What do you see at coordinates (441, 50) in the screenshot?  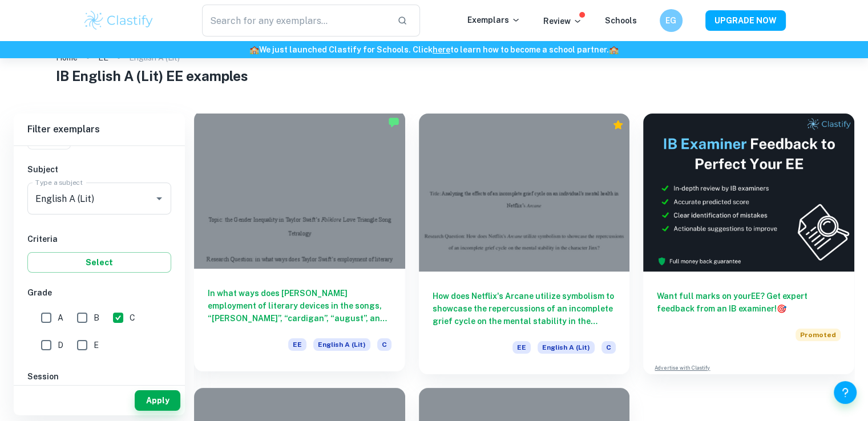 I see `a: here` at bounding box center [441, 50].